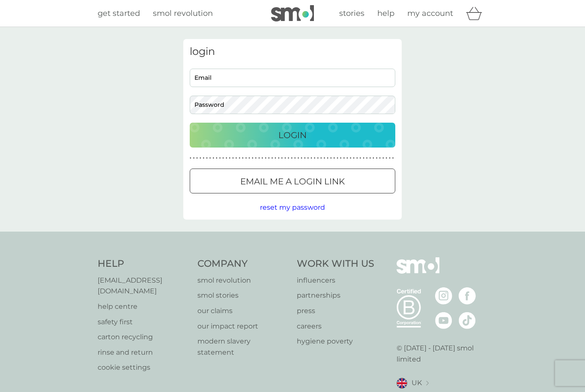  I want to click on a: cookie settings, so click(143, 367).